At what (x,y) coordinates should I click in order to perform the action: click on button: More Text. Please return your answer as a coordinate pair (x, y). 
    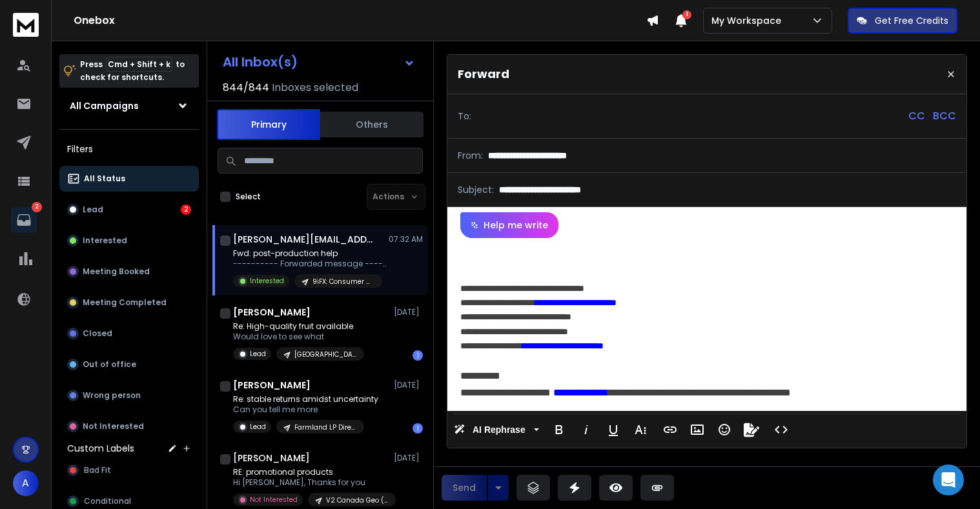
    Looking at the image, I should click on (641, 430).